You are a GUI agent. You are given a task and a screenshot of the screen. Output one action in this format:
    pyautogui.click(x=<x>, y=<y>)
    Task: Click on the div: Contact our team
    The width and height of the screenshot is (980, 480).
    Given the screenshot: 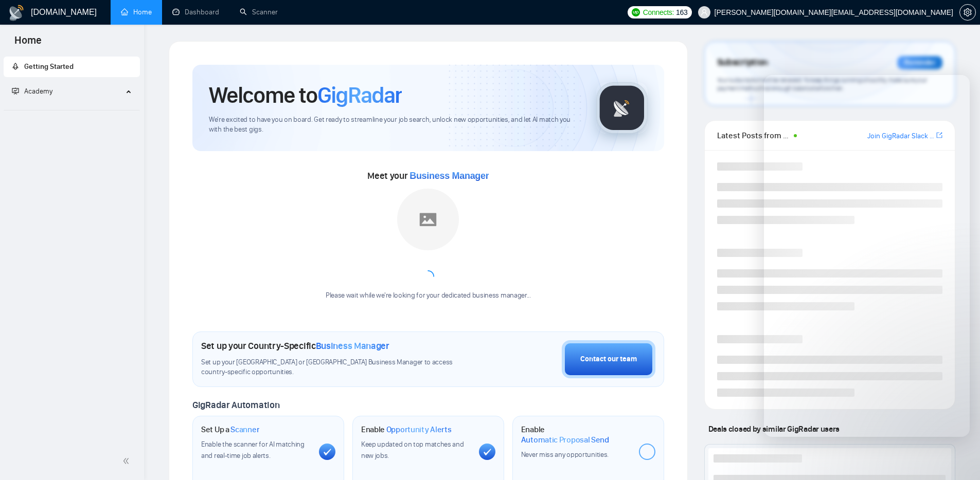 What is the action you would take?
    pyautogui.click(x=608, y=359)
    